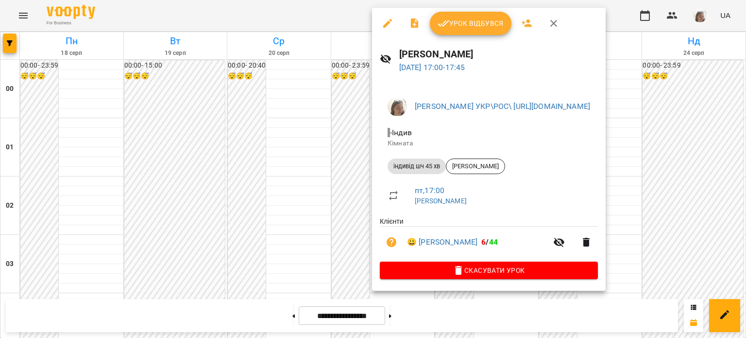 The width and height of the screenshot is (746, 338). I want to click on span: 6, so click(483, 241).